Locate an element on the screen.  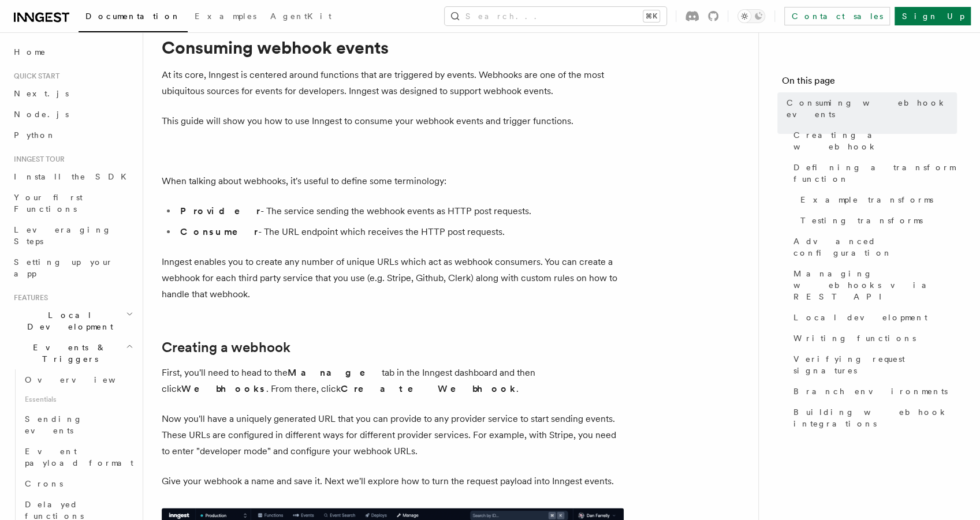
span: Install the SDK is located at coordinates (73, 177).